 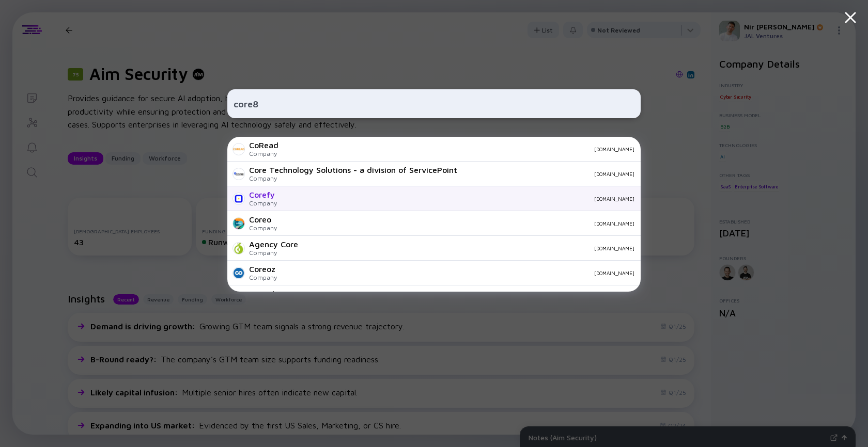 I want to click on div: Core Technology Solutions - a division of ServicePoint, so click(x=353, y=170).